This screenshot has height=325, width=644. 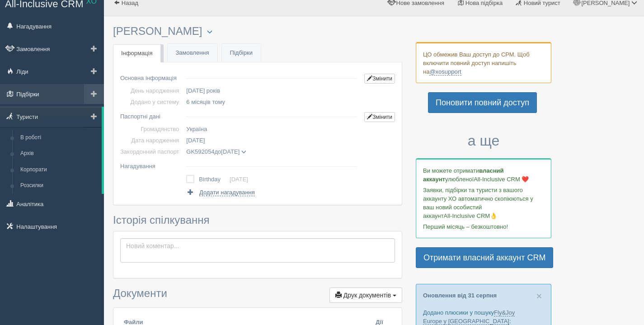 I want to click on button: Close, so click(x=539, y=296).